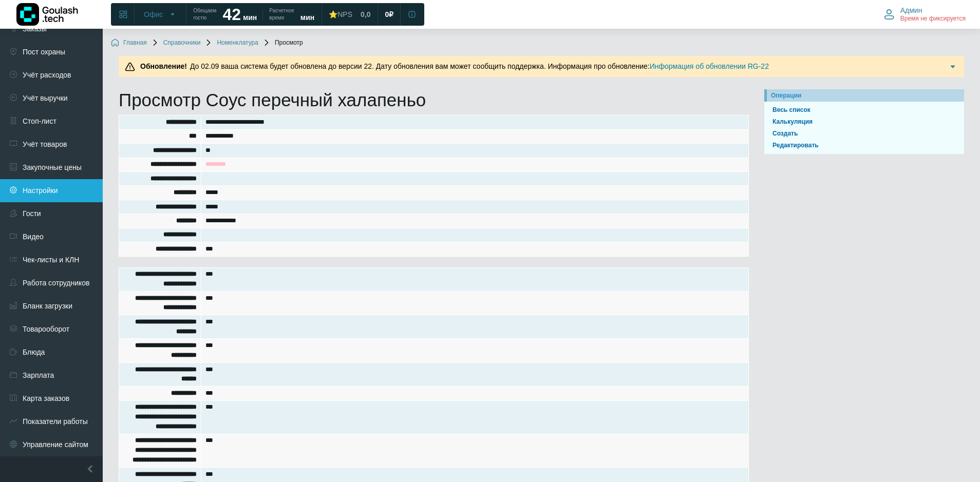 This screenshot has height=482, width=980. Describe the element at coordinates (453, 66) in the screenshot. I see `span: До 02.09 ваша система будет обновлена до версии 22. Дату обновления вам может сообщить поддержка....` at that location.